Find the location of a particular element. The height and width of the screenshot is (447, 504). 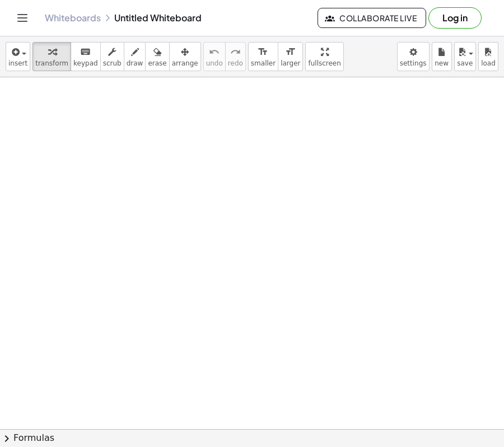

button: Collaborate Live is located at coordinates (371, 18).